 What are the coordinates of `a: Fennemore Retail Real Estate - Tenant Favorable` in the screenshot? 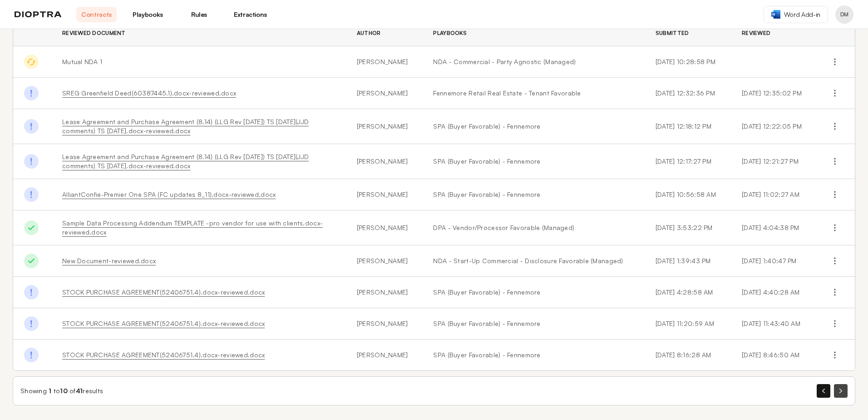 It's located at (533, 93).